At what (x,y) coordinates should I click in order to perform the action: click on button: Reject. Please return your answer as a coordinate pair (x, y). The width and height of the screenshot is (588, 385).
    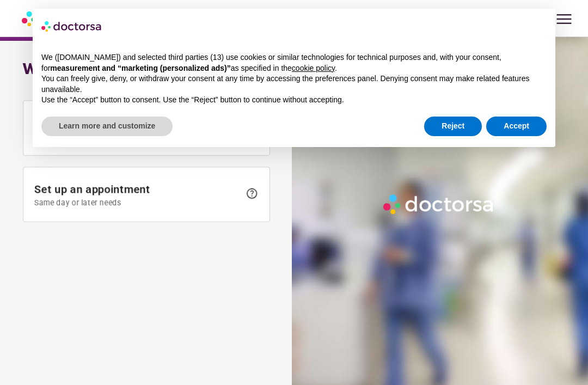
    Looking at the image, I should click on (452, 127).